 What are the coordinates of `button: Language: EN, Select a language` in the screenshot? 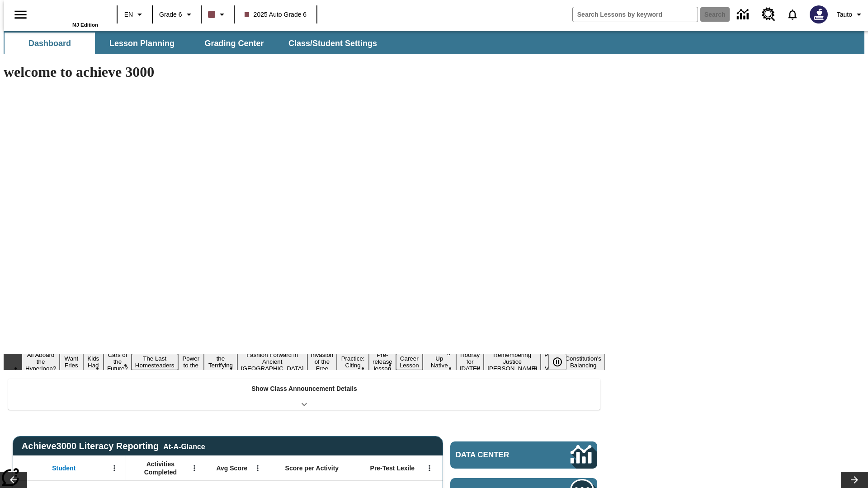 It's located at (135, 15).